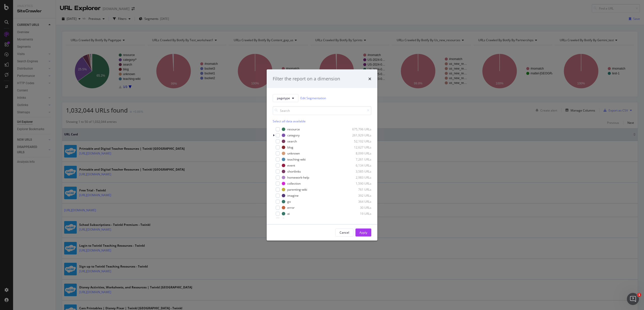 The height and width of the screenshot is (310, 644). What do you see at coordinates (359, 129) in the screenshot?
I see `div: 675,796 URLs` at bounding box center [359, 129].